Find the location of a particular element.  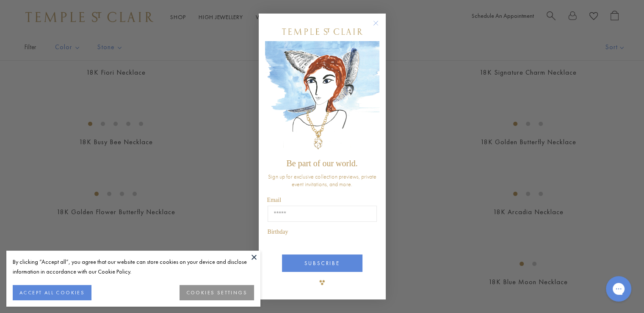

img: TSC is located at coordinates (322, 283).